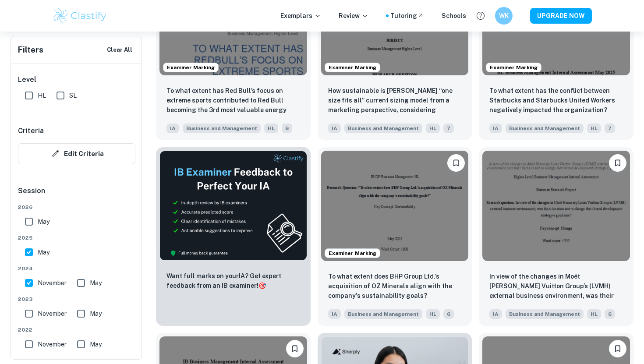  I want to click on span: 2025, so click(77, 238).